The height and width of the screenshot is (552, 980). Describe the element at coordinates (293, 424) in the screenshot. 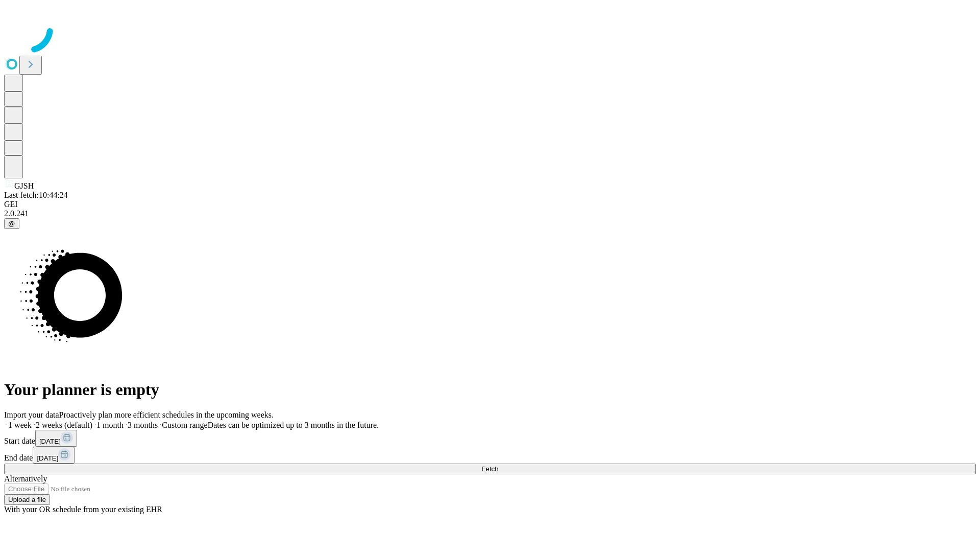

I see `span: Dates can be optimized up to 3 months in the future.` at that location.